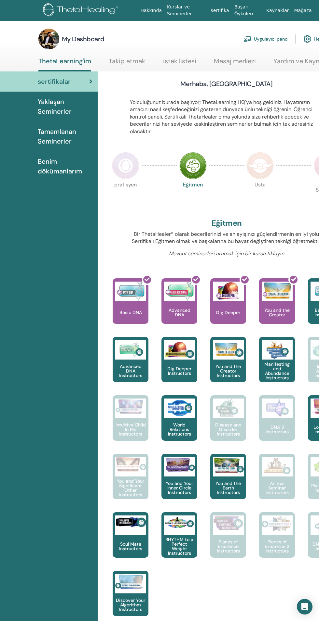 Image resolution: width=319 pixels, height=621 pixels. Describe the element at coordinates (179, 371) in the screenshot. I see `p: Dig Deeper Instructors` at that location.